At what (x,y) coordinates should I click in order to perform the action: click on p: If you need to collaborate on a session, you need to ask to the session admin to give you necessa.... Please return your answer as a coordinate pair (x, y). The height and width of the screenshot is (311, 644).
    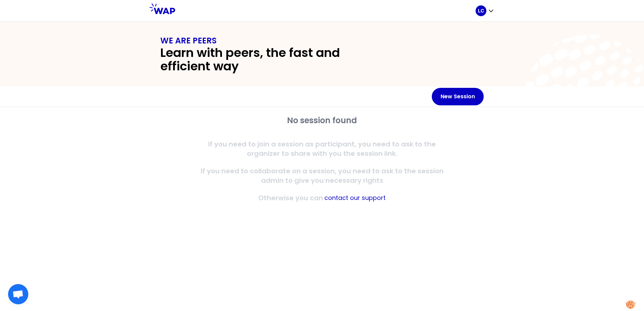
    Looking at the image, I should click on (322, 176).